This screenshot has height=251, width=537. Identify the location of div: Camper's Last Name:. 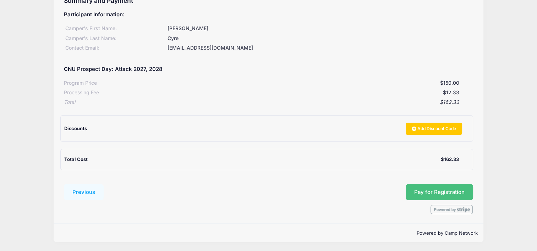
(115, 38).